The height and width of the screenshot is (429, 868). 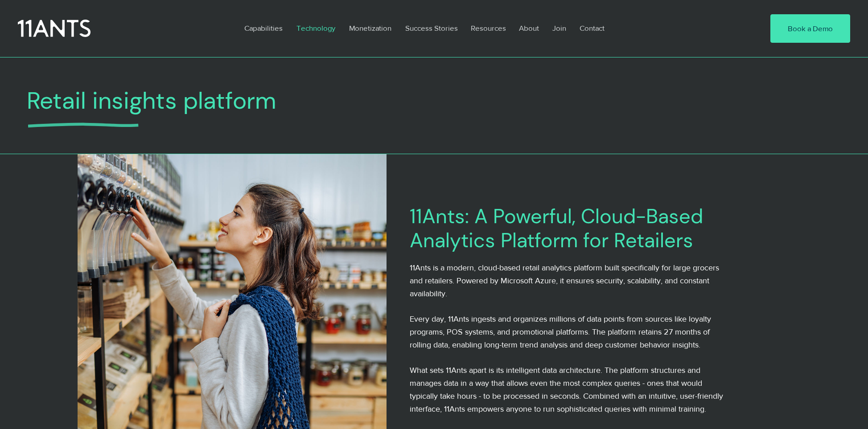 What do you see at coordinates (559, 28) in the screenshot?
I see `a: Join` at bounding box center [559, 28].